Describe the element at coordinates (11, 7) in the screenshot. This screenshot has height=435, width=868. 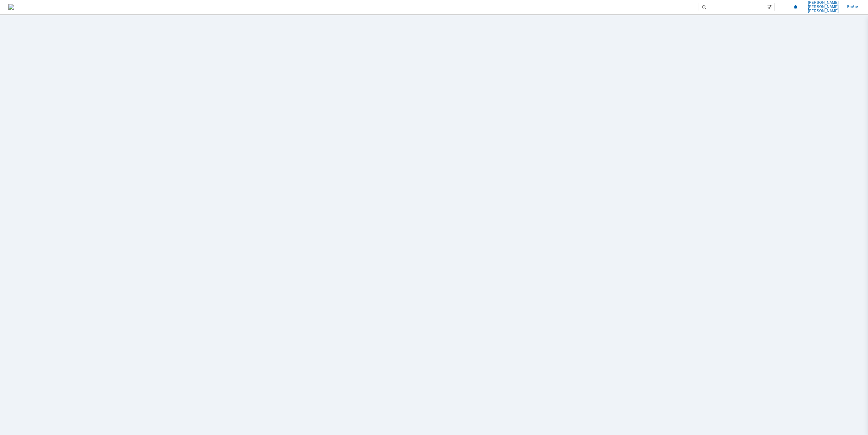
I see `img: logo` at that location.